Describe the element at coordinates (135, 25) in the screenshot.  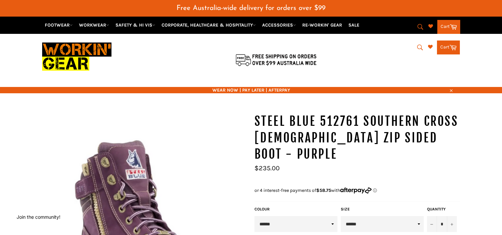
I see `a: SAFETY & HI VIS` at that location.